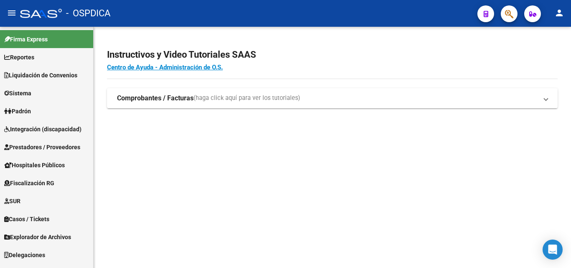 This screenshot has height=268, width=571. I want to click on span: Integración (discapacidad), so click(43, 129).